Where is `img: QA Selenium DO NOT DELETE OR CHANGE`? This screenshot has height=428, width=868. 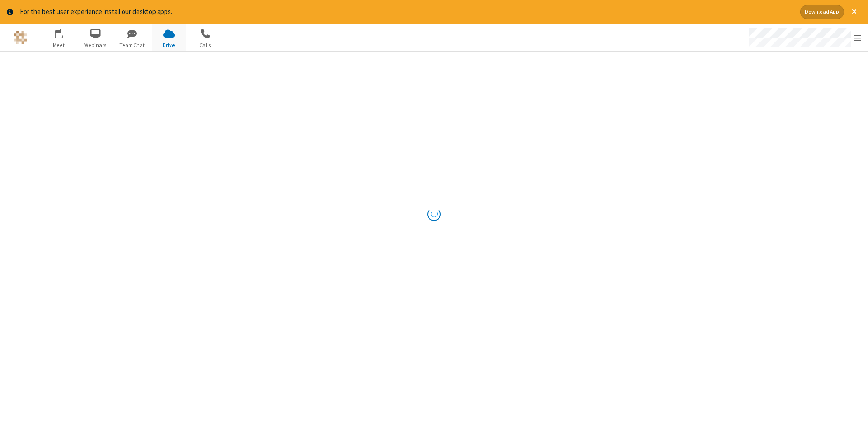
img: QA Selenium DO NOT DELETE OR CHANGE is located at coordinates (20, 37).